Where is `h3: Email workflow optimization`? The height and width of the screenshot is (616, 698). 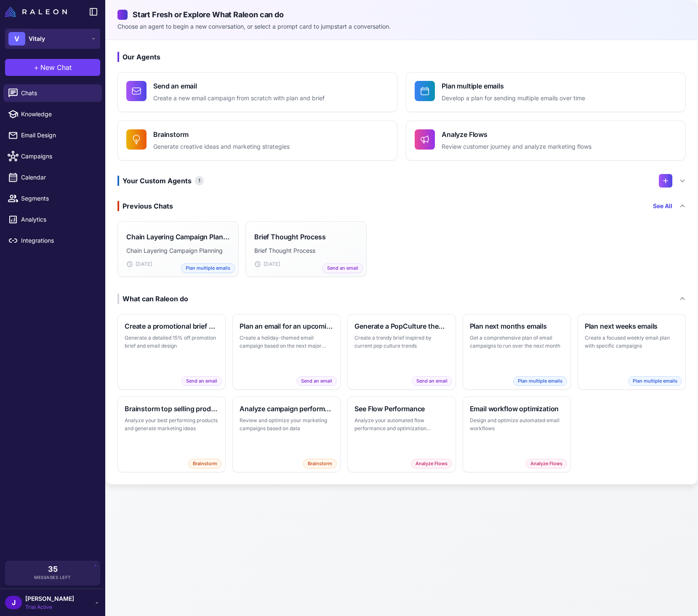
h3: Email workflow optimization is located at coordinates (517, 409).